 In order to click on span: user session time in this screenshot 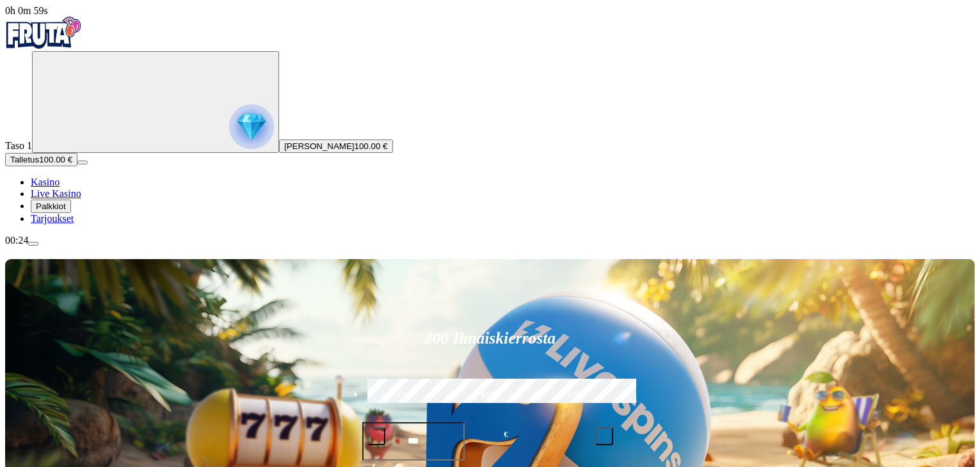, I will do `click(26, 10)`.